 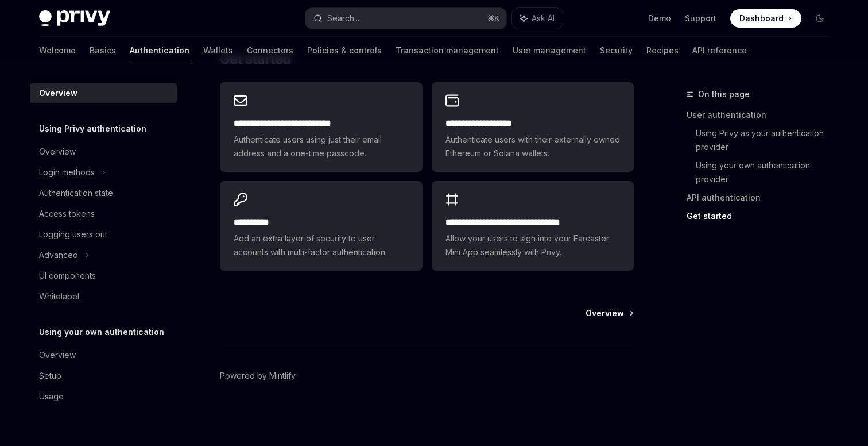 What do you see at coordinates (103, 397) in the screenshot?
I see `a: Usage` at bounding box center [103, 397].